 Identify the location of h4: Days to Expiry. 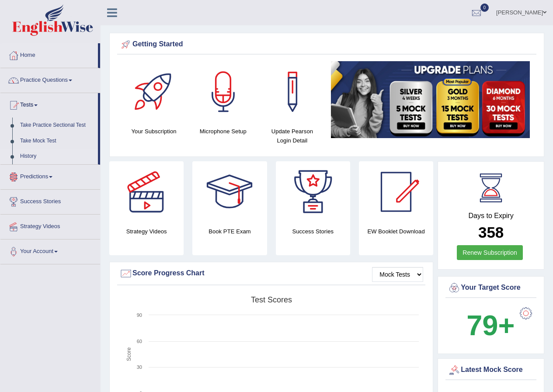
(491, 216).